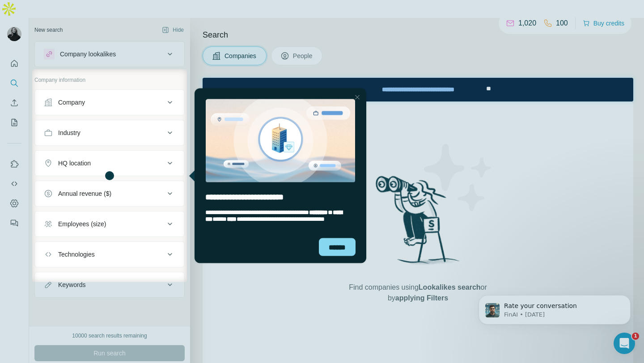  What do you see at coordinates (93, 54) in the screenshot?
I see `img: 6941887457028875.png` at bounding box center [93, 54].